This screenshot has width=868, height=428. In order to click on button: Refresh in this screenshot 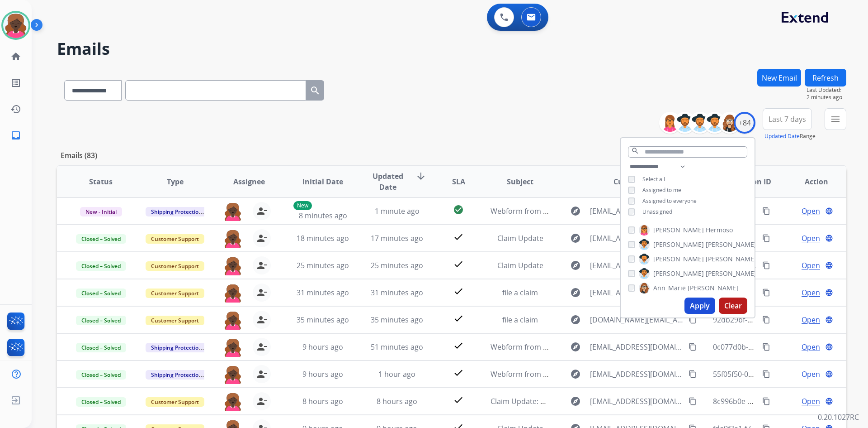, I will do `click(826, 78)`.